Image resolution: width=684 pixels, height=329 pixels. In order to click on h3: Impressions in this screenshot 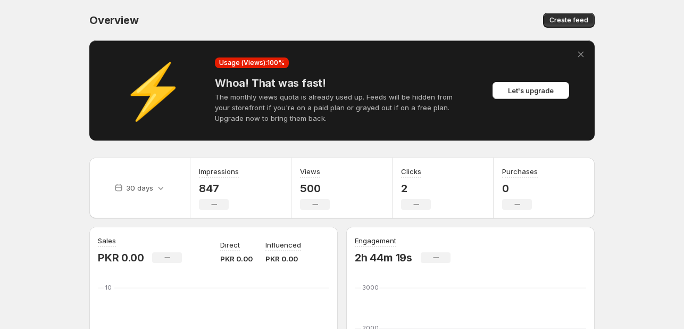, I will do `click(219, 171)`.